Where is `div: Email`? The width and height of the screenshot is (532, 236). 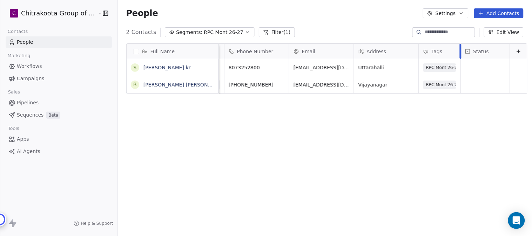 div: Email is located at coordinates (322, 51).